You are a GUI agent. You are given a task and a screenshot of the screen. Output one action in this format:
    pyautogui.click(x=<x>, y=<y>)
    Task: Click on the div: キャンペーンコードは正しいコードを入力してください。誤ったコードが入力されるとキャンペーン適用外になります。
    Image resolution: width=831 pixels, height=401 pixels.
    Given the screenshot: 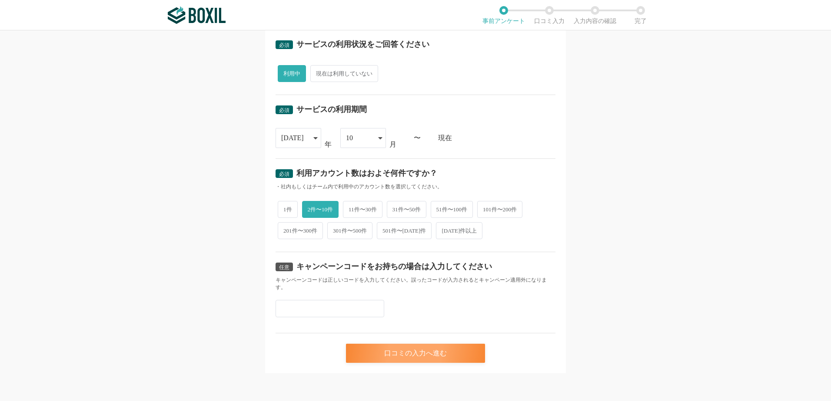 What is the action you would take?
    pyautogui.click(x=415, y=284)
    